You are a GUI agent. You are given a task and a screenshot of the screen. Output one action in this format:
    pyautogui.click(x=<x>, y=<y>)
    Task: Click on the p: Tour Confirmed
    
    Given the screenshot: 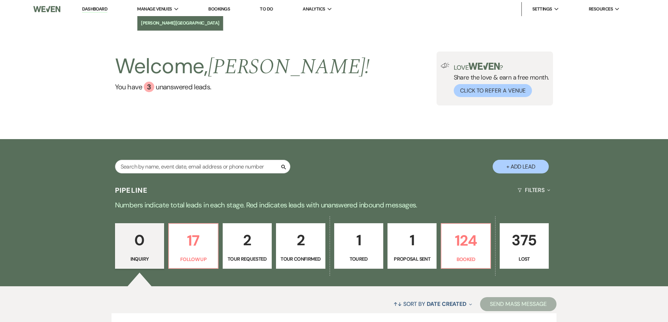 What is the action you would take?
    pyautogui.click(x=301, y=259)
    